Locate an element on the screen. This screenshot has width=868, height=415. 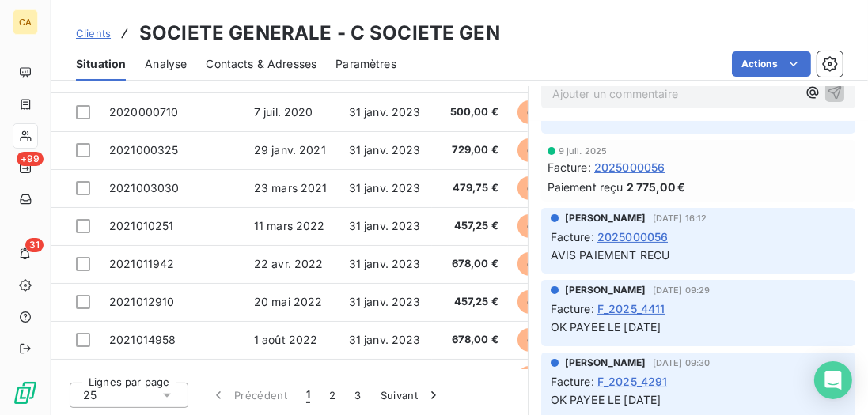
a: Clients is located at coordinates (93, 34).